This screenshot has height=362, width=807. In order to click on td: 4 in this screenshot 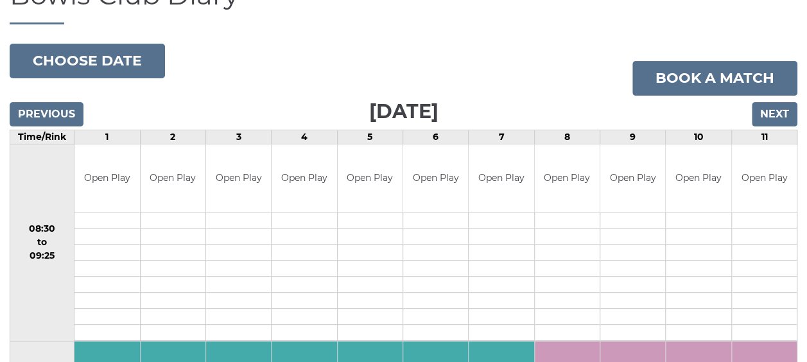, I will do `click(304, 137)`.